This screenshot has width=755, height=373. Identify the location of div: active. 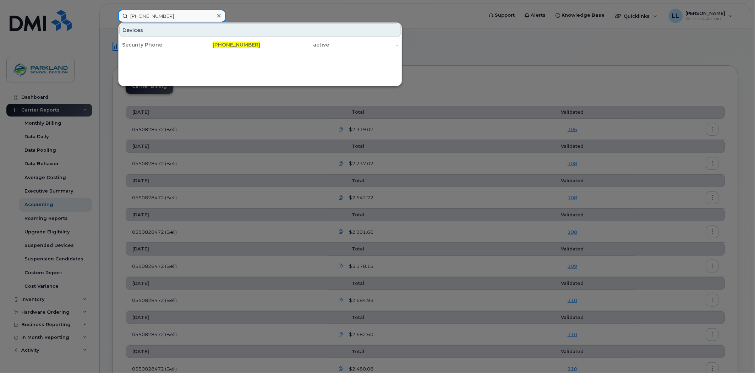
(295, 45).